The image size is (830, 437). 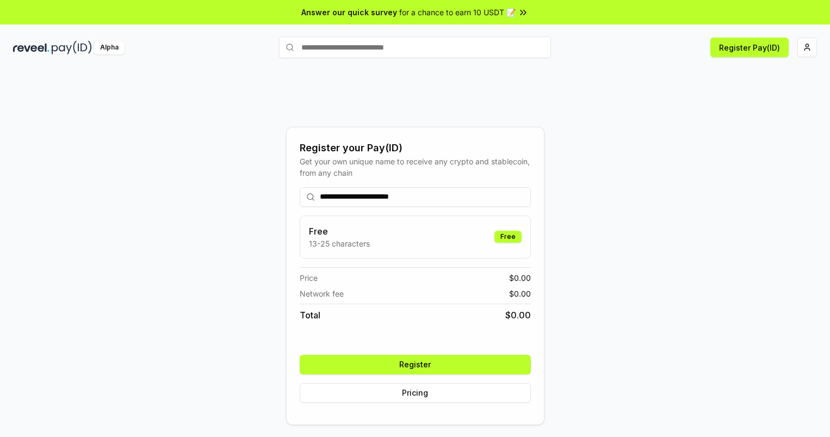 What do you see at coordinates (31, 47) in the screenshot?
I see `img: reveel_dark` at bounding box center [31, 47].